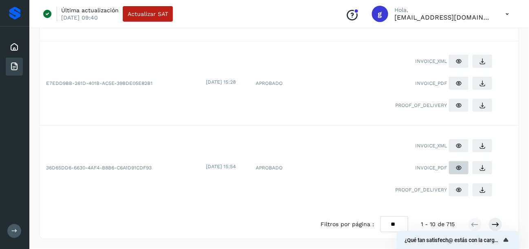 This screenshot has height=249, width=529. Describe the element at coordinates (444, 10) in the screenshot. I see `p: Hola,` at that location.